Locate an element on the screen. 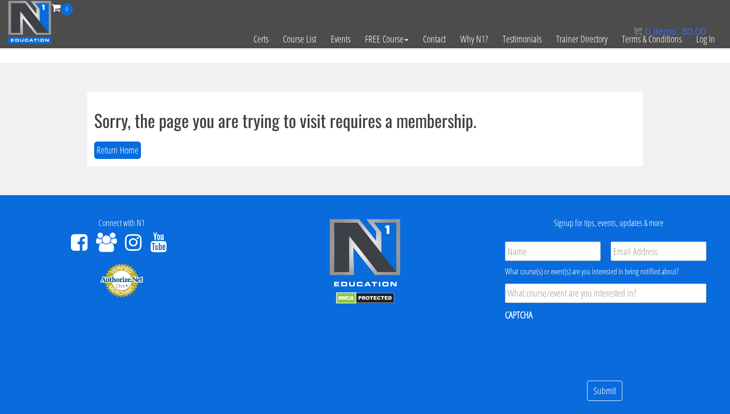 The width and height of the screenshot is (730, 414). a: FREE Course is located at coordinates (387, 39).